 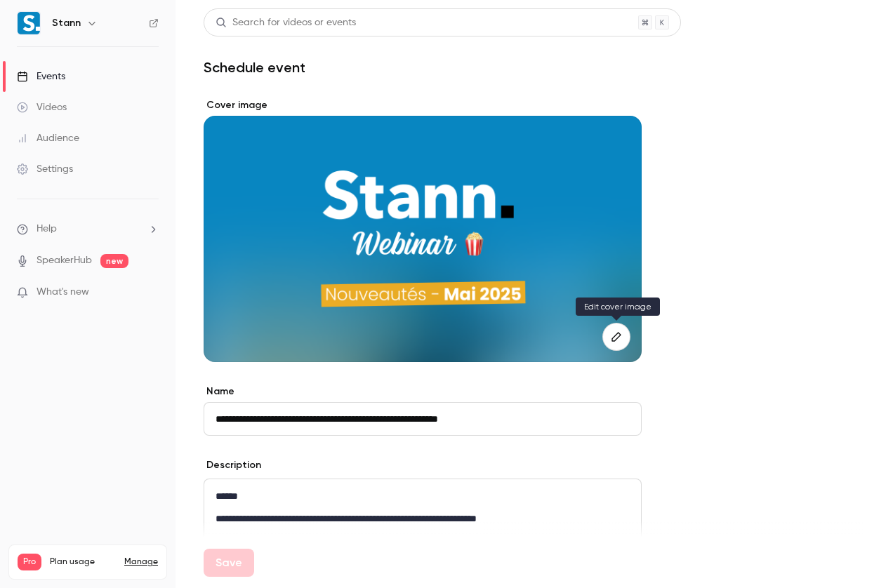 What do you see at coordinates (64, 261) in the screenshot?
I see `a: SpeakerHub` at bounding box center [64, 261].